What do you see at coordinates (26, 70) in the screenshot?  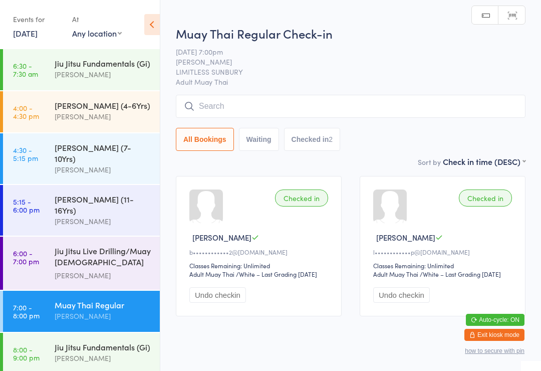 I see `time: 6:30 - 7:30 am` at bounding box center [26, 70].